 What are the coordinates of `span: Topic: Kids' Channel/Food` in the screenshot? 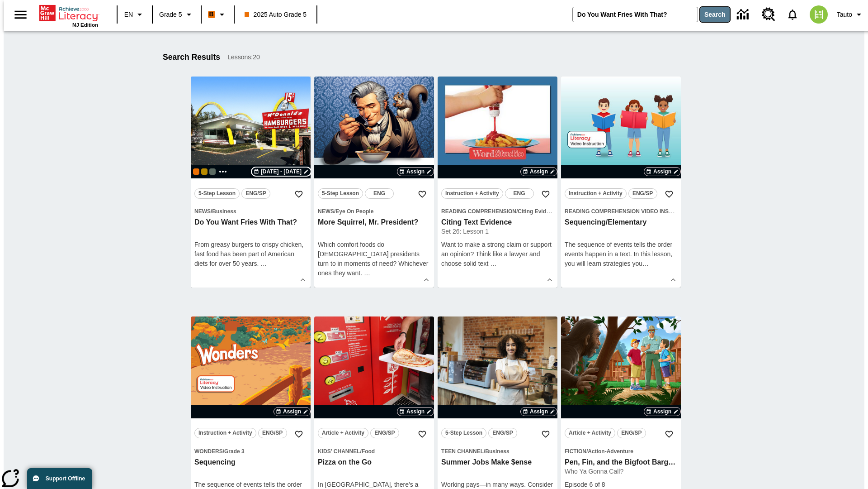 It's located at (374, 451).